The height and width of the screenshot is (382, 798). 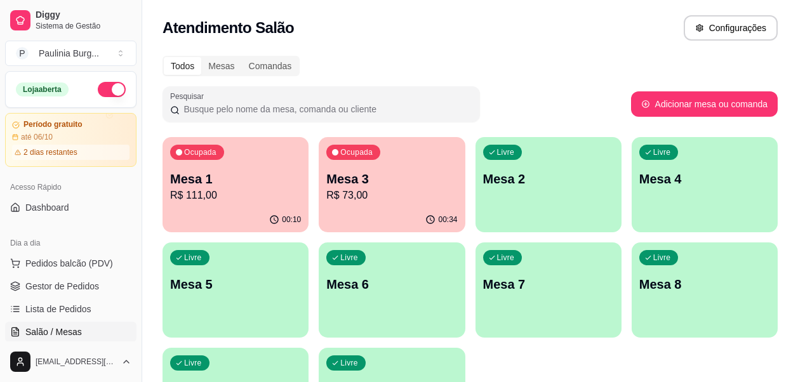 I want to click on p: Mesa 6, so click(x=392, y=284).